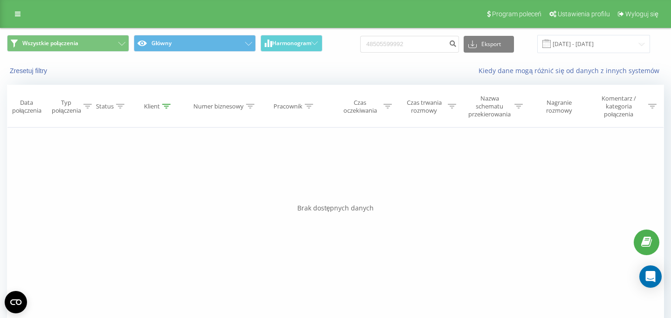  Describe the element at coordinates (29, 71) in the screenshot. I see `button: Zresetuj filtry` at that location.